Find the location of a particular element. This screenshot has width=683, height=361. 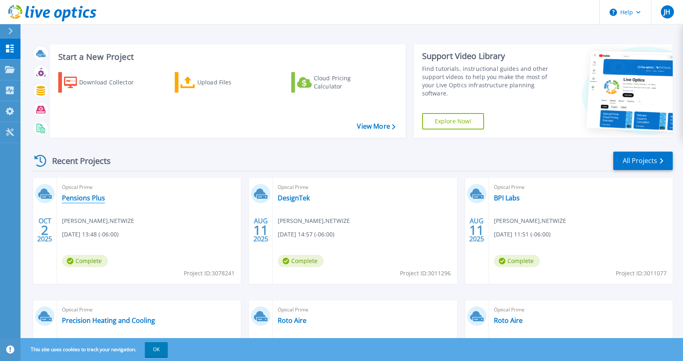

div: Upload Files is located at coordinates (230, 82).